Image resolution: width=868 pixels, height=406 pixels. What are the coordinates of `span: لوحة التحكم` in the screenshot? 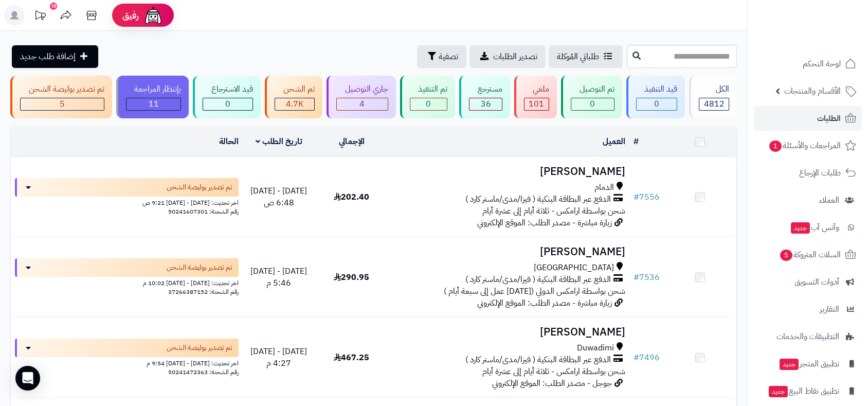 It's located at (822, 64).